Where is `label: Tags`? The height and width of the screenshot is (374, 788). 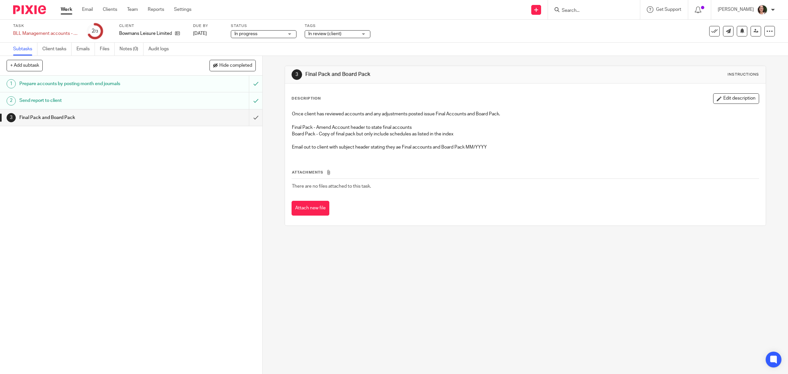 label: Tags is located at coordinates (338, 26).